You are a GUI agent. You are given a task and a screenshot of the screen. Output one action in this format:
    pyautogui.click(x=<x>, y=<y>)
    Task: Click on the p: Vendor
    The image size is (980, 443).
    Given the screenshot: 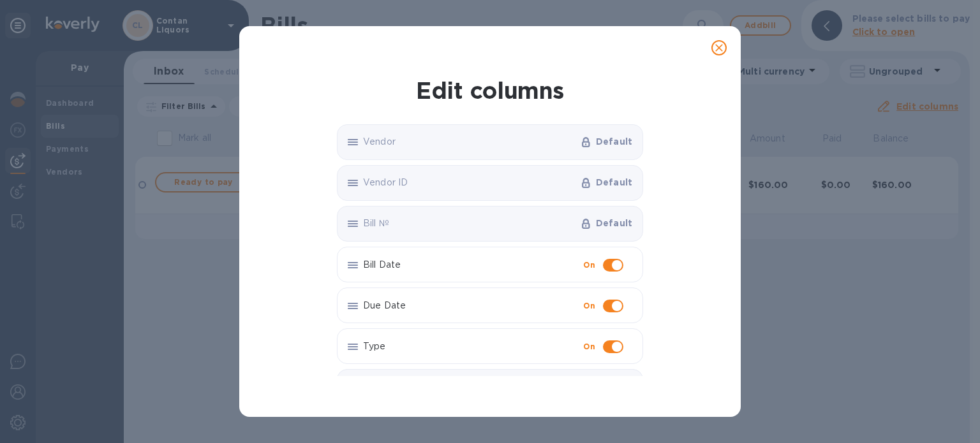 What is the action you would take?
    pyautogui.click(x=469, y=142)
    